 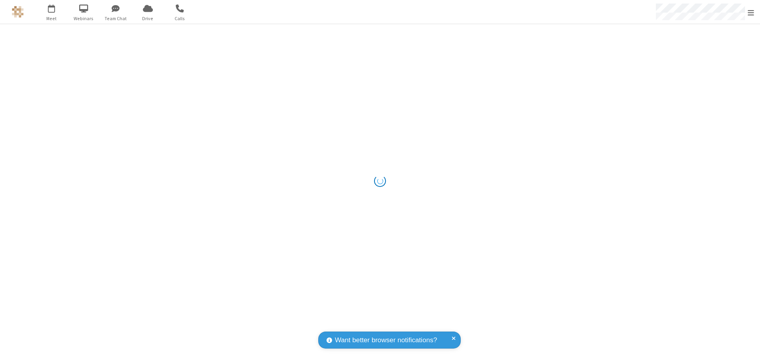 I want to click on span: Webinars, so click(x=83, y=19).